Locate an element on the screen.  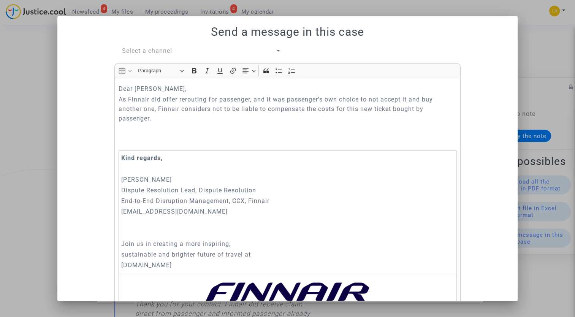
img: euzcKUAAAAASUVORK5CYII= is located at coordinates (287, 292).